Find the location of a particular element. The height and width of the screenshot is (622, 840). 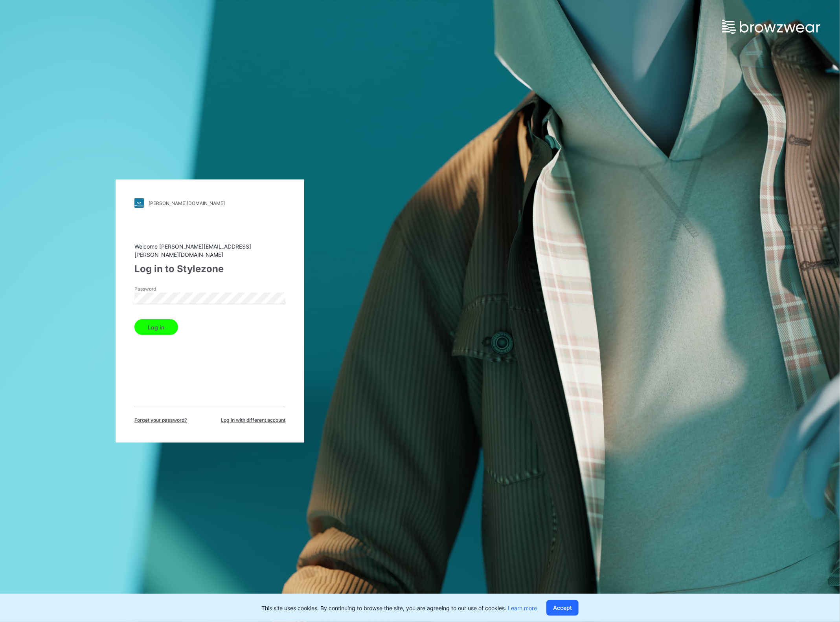

span: Forget your password? is located at coordinates (161, 420).